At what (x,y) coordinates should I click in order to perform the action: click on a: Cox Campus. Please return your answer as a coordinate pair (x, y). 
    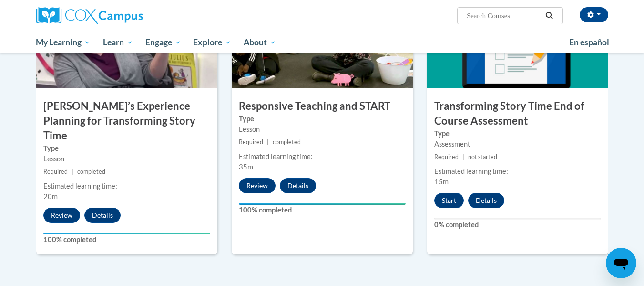
    Looking at the image, I should click on (127, 16).